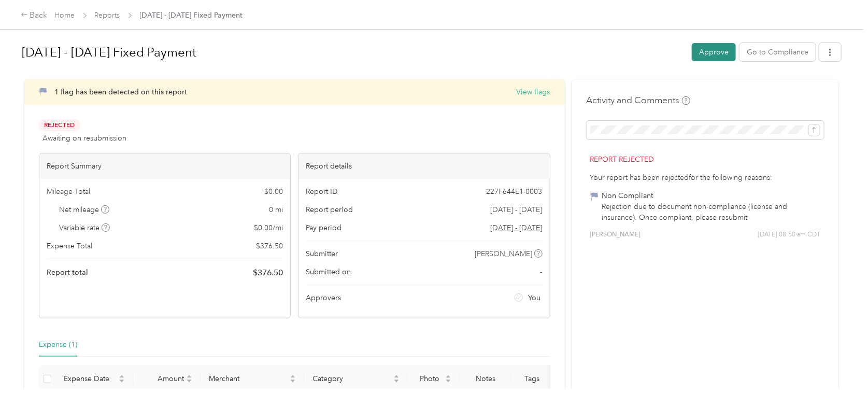 This screenshot has height=407, width=868. I want to click on span: Report total, so click(67, 272).